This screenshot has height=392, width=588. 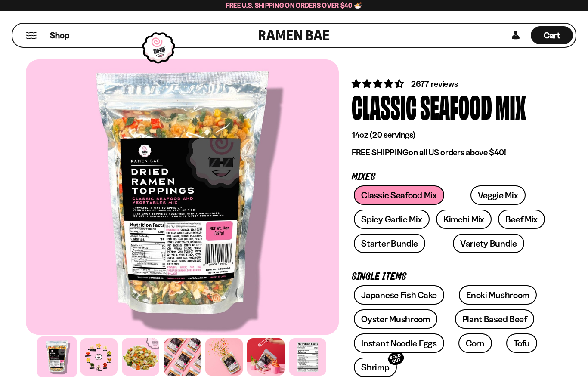 I want to click on a: Veggie Mix, so click(x=498, y=195).